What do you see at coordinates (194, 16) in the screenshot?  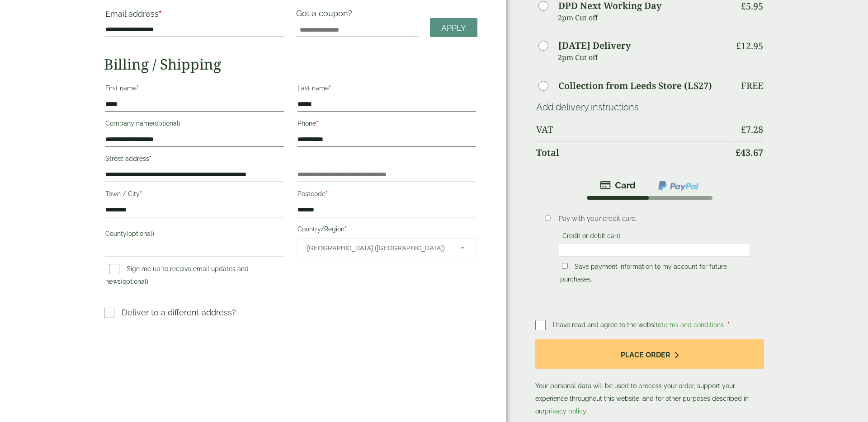 I see `label: Email address` at bounding box center [194, 16].